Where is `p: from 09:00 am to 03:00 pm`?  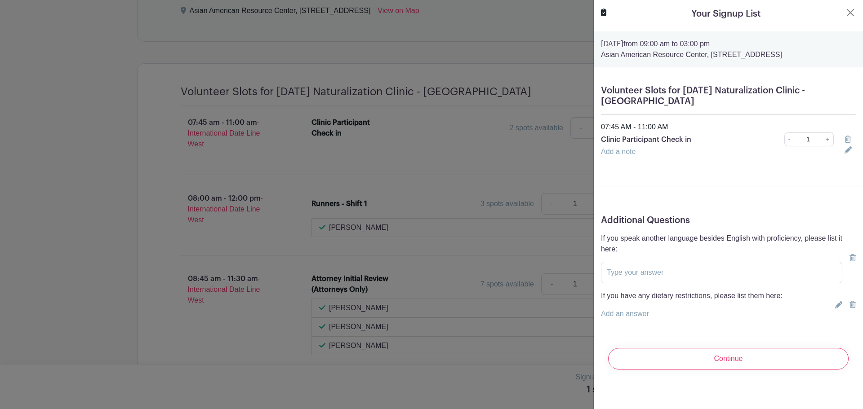
p: from 09:00 am to 03:00 pm is located at coordinates (728, 44).